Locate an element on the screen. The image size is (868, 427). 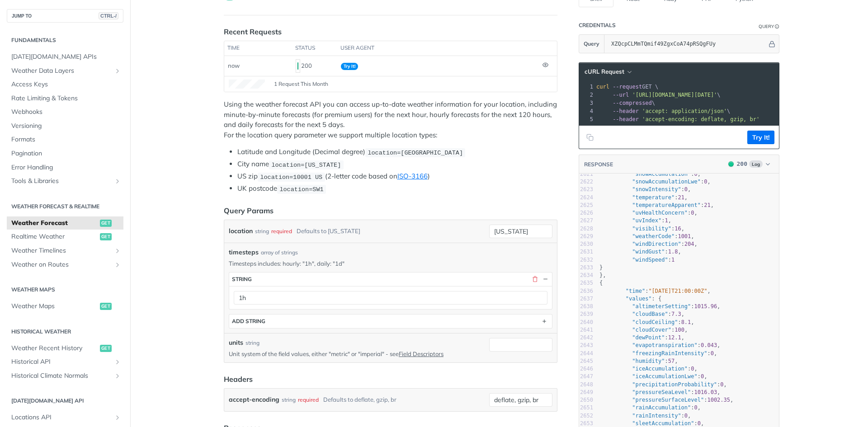
div: 2649 is located at coordinates (586, 392).